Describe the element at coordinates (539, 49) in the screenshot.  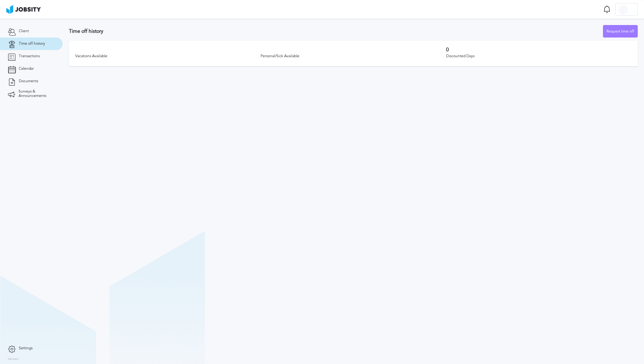
I see `h3: 0` at that location.